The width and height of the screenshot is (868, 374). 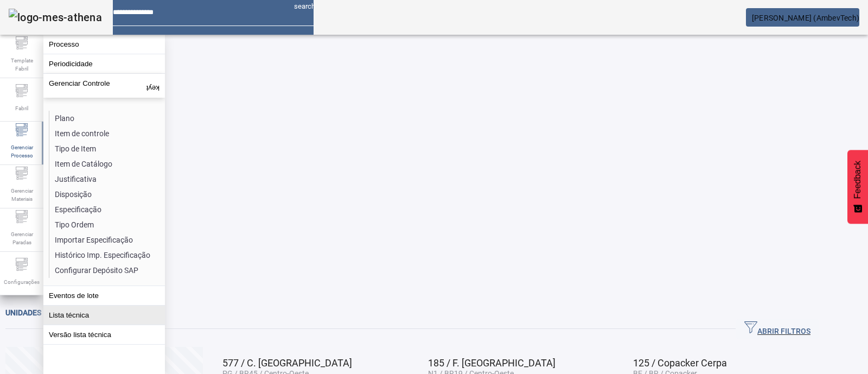 I want to click on li: Justificativa, so click(x=107, y=179).